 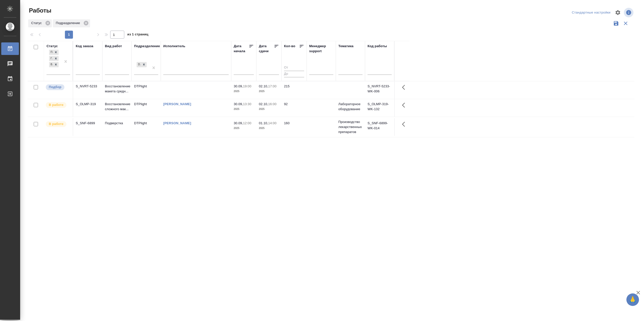 I want to click on div: split button, so click(x=591, y=12).